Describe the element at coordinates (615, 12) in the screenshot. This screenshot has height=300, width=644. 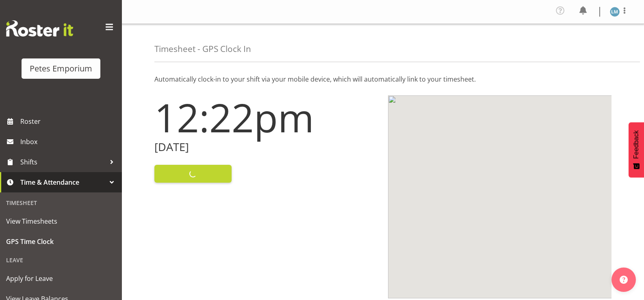
I see `img: lianne-morete5410.jpg` at that location.